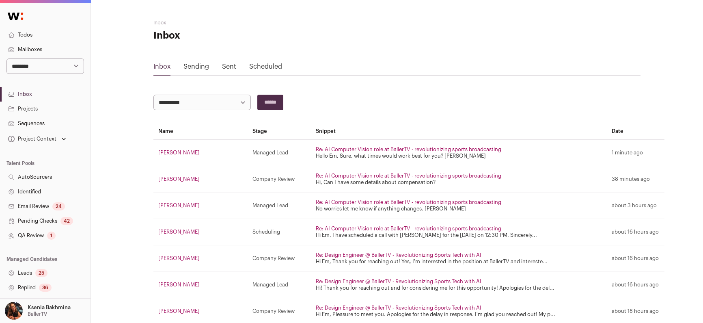 This screenshot has width=703, height=323. What do you see at coordinates (235, 36) in the screenshot?
I see `h1: Inbox` at bounding box center [235, 36].